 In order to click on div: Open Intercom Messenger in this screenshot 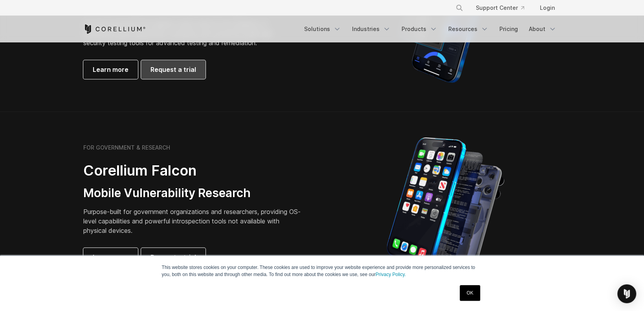, I will do `click(627, 294)`.